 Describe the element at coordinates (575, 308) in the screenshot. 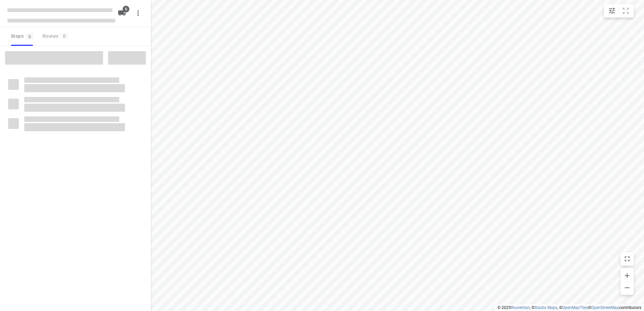

I see `a: OpenMapTiles` at that location.